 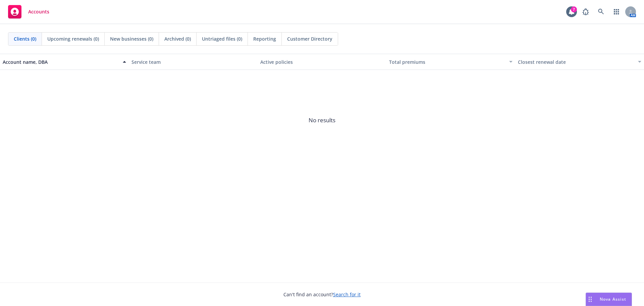 What do you see at coordinates (347, 295) in the screenshot?
I see `a: Search for it` at bounding box center [347, 295].